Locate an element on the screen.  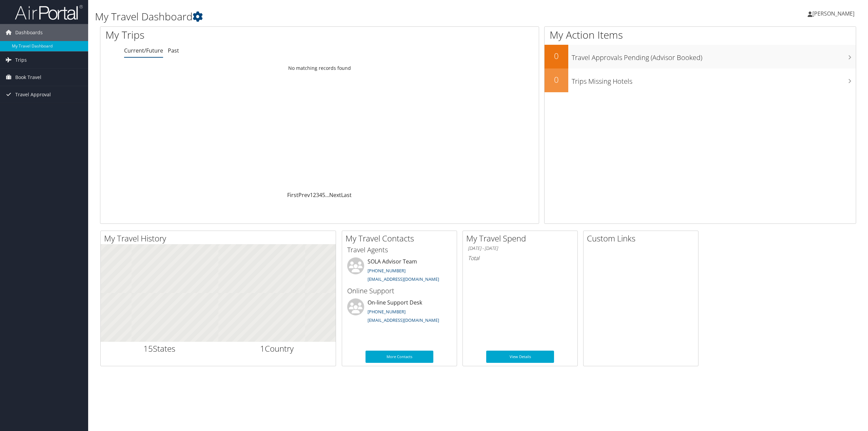
span: Travel Approval is located at coordinates (33, 95).